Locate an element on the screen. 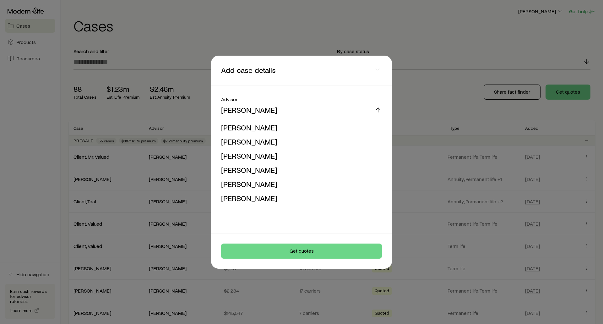 This screenshot has width=603, height=324. div: Advisor is located at coordinates (302, 99).